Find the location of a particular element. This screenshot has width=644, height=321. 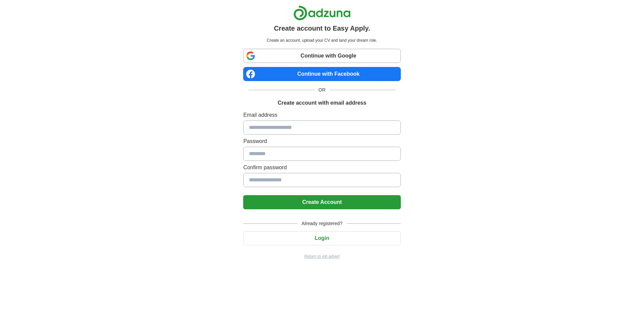

label: Confirm password is located at coordinates (322, 168).